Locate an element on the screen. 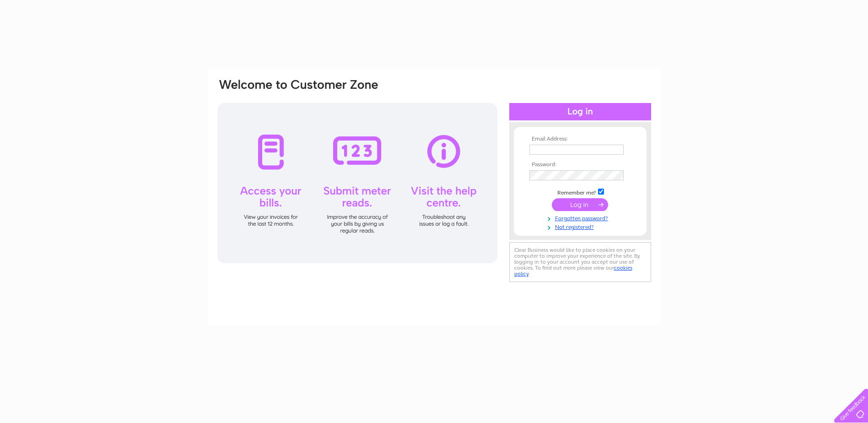 This screenshot has height=423, width=868. a: Not registered? is located at coordinates (581, 226).